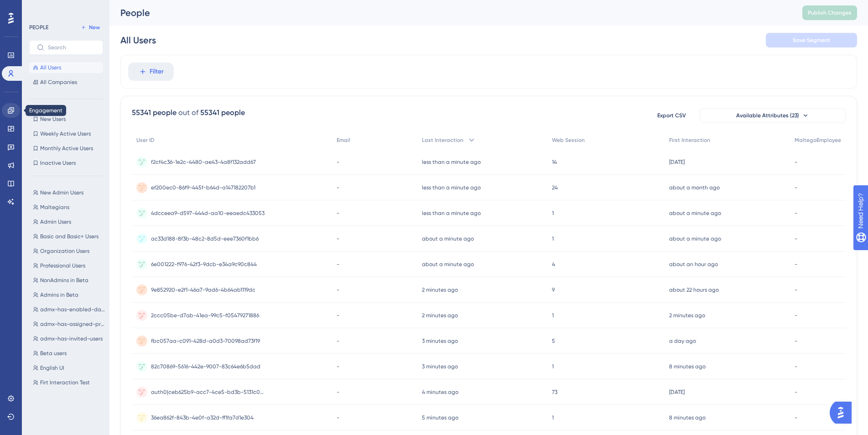 This screenshot has height=435, width=868. Describe the element at coordinates (773, 116) in the screenshot. I see `button: Available Attributes (23)` at that location.